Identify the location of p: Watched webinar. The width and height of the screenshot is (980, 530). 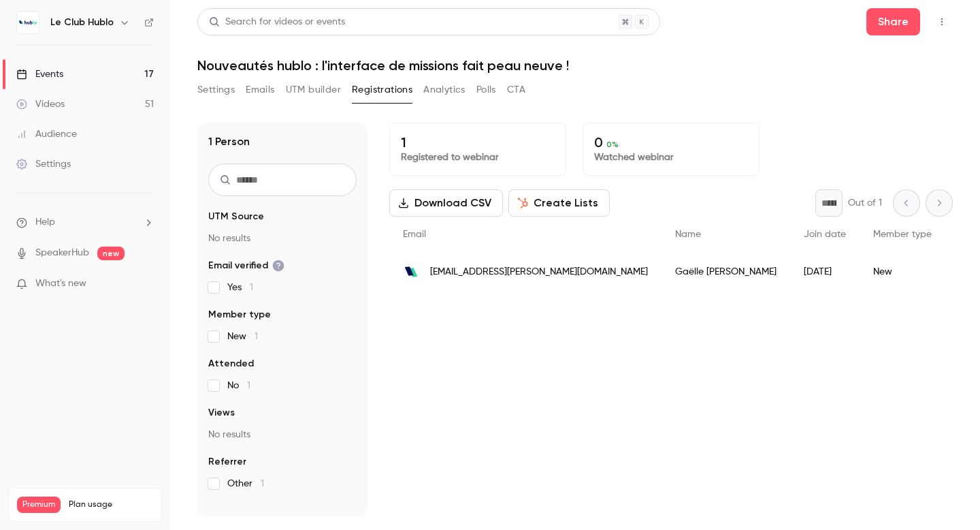
(671, 157).